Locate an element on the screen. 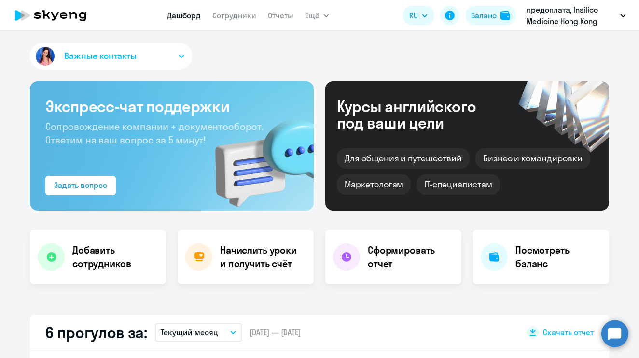  div: Курсы английского под ваши цели is located at coordinates (419, 114).